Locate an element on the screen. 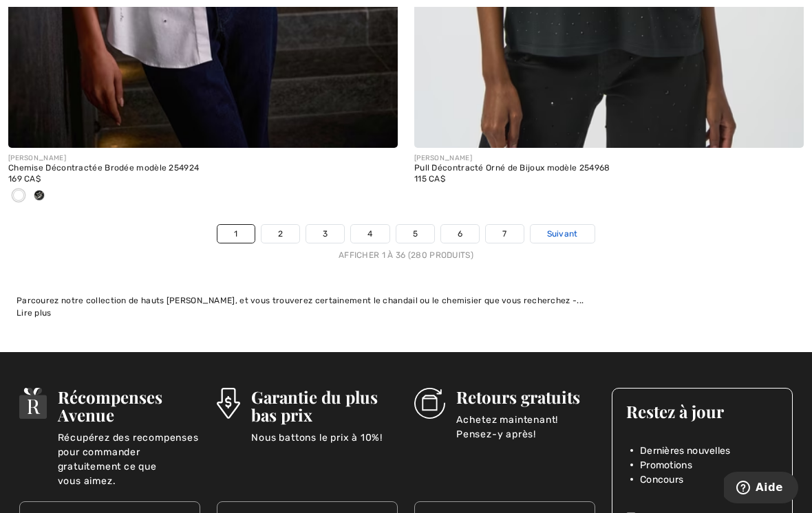  a: 7 is located at coordinates (504, 234).